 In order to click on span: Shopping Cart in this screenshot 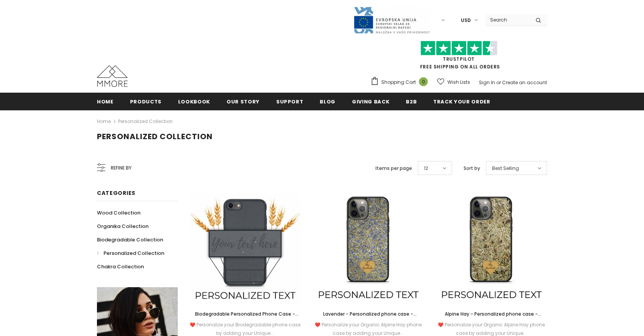, I will do `click(399, 82)`.